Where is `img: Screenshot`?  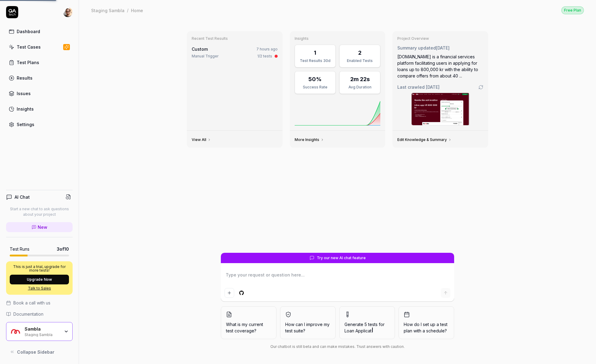
img: Screenshot is located at coordinates (440, 109).